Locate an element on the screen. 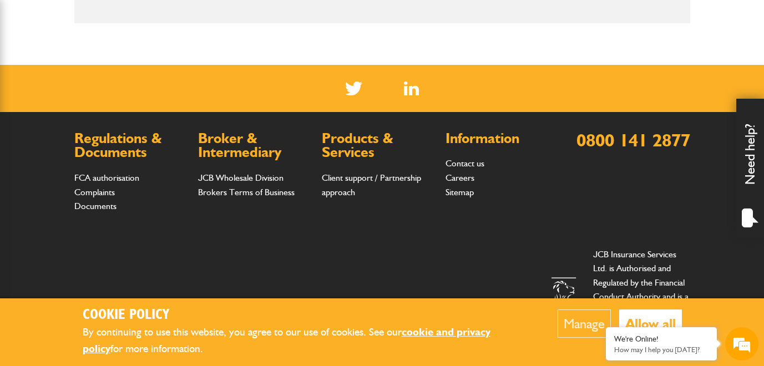  div: Conversation(s) is located at coordinates (122, 69).